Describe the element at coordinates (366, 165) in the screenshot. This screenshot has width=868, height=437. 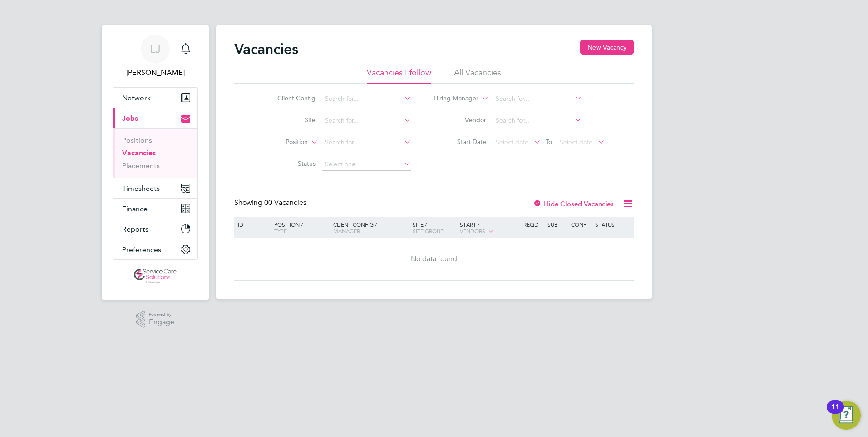
I see `input: Select one` at that location.